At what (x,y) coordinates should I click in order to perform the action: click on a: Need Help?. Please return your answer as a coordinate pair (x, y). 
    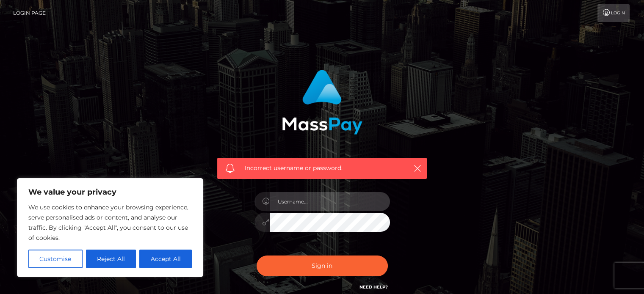
    Looking at the image, I should click on (373, 287).